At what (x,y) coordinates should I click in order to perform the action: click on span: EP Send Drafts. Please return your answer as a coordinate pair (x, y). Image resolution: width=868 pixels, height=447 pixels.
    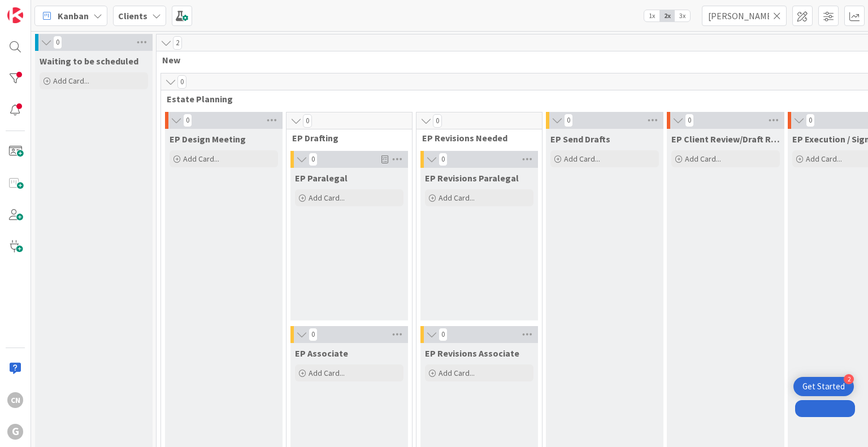
    Looking at the image, I should click on (580, 139).